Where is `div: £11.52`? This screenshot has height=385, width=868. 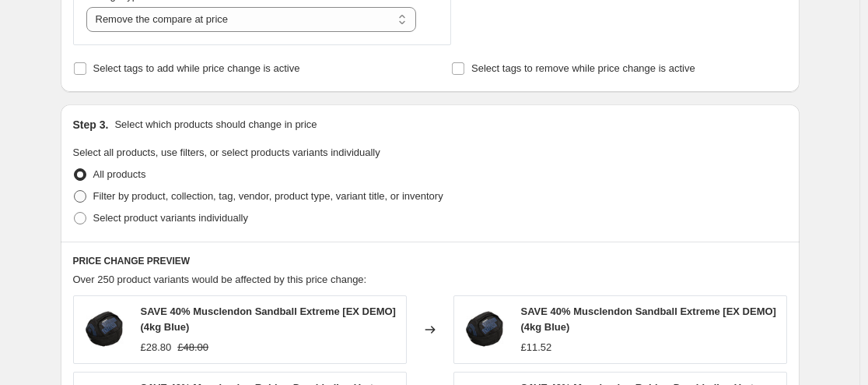
div: £11.52 is located at coordinates (537, 347).